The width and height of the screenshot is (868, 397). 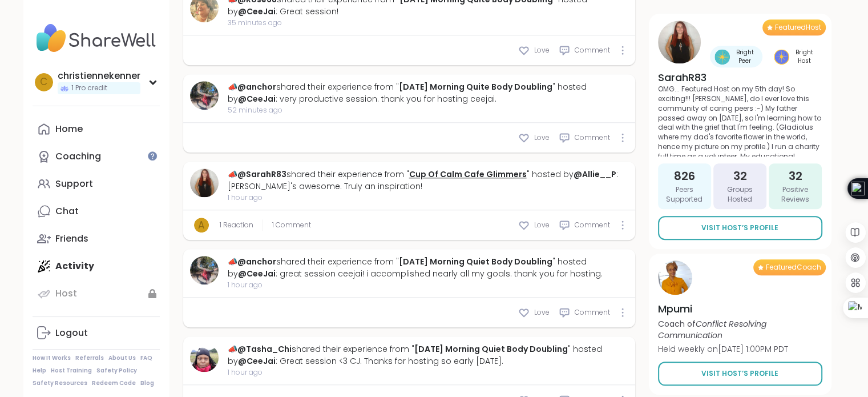 I want to click on a: Chat, so click(x=96, y=212).